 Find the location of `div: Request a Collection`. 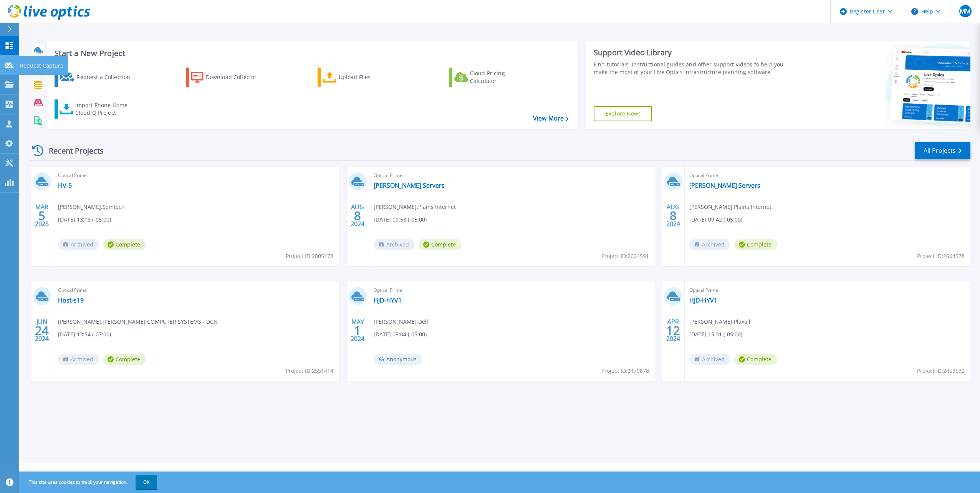

div: Request a Collection is located at coordinates (108, 78).